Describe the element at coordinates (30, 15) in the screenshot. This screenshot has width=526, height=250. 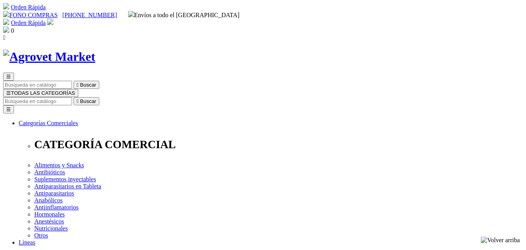
I see `a: FONO COMPRAS` at that location.